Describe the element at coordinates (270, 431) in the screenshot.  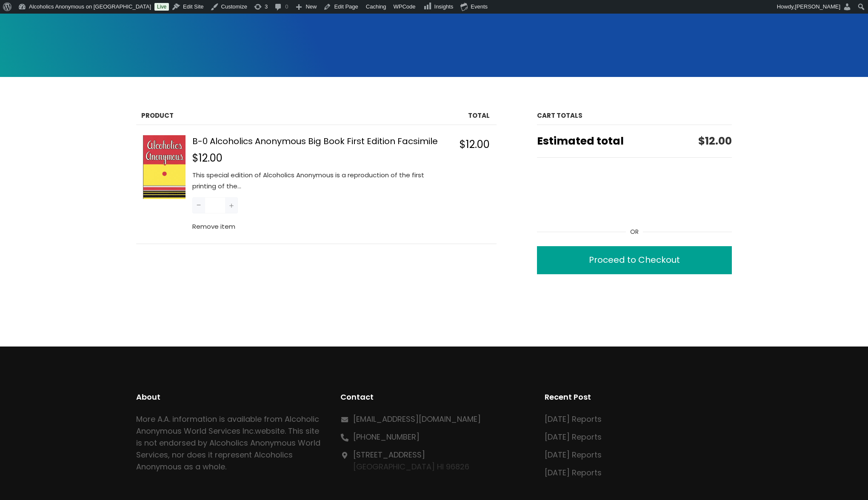
I see `a: website` at that location.